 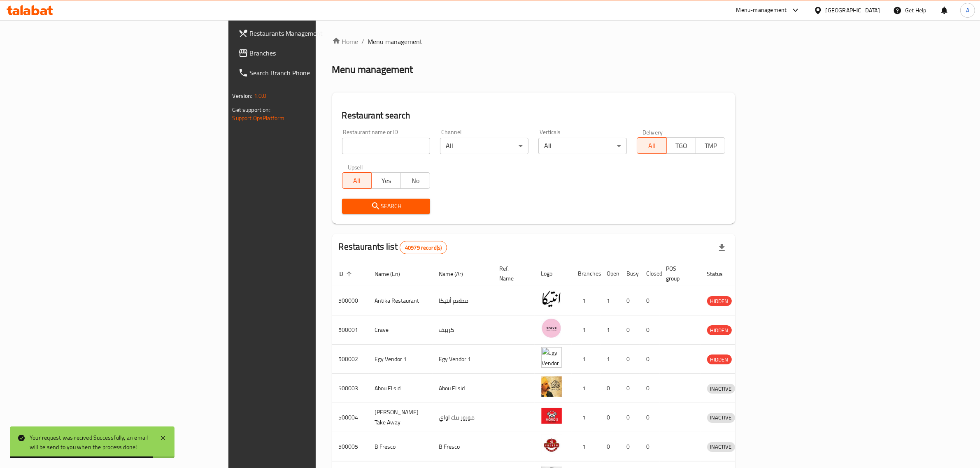 I want to click on a: Search Branch Phone, so click(x=312, y=73).